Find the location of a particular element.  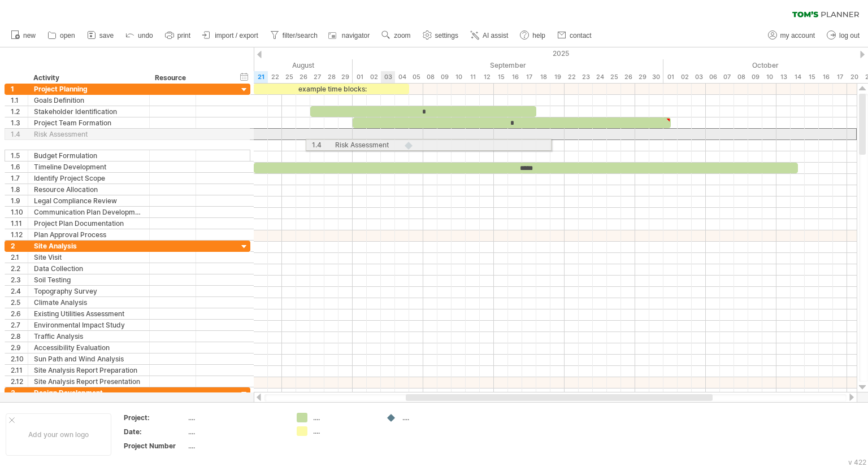

div: Site Analysis is located at coordinates (89, 245).